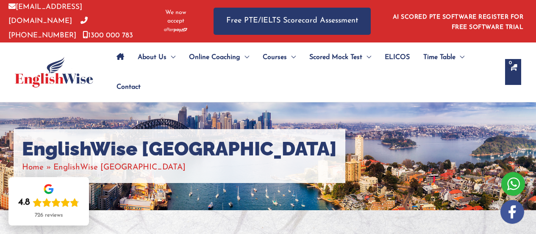 This screenshot has height=234, width=536. I want to click on a: View Shopping Cart, empty, so click(513, 72).